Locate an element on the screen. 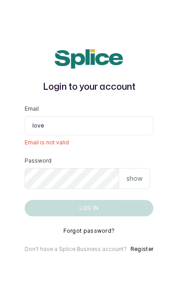 The image size is (178, 302). p: show is located at coordinates (134, 178).